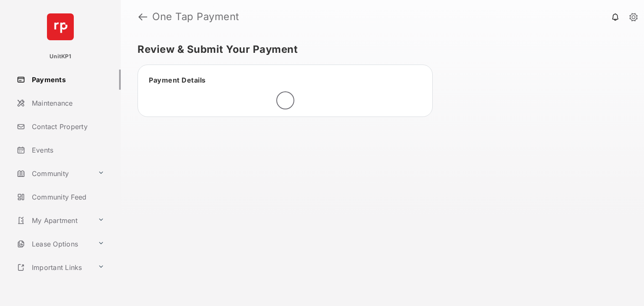 This screenshot has height=306, width=644. I want to click on strong: One Tap Payment, so click(196, 17).